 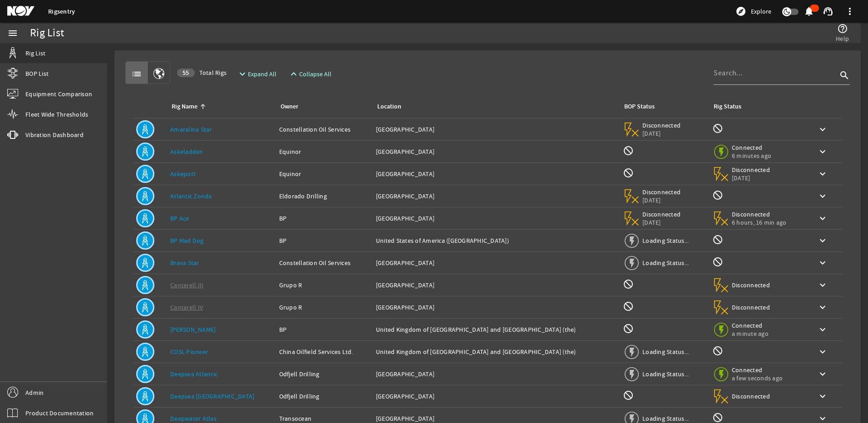 What do you see at coordinates (757, 378) in the screenshot?
I see `span: a few seconds ago` at bounding box center [757, 378].